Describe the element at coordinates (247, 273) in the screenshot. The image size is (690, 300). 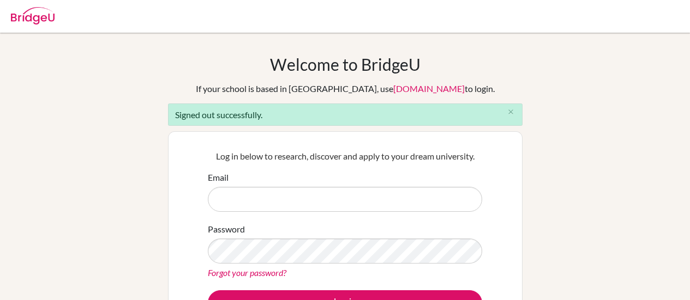
I see `a: Forgot your password?` at that location.